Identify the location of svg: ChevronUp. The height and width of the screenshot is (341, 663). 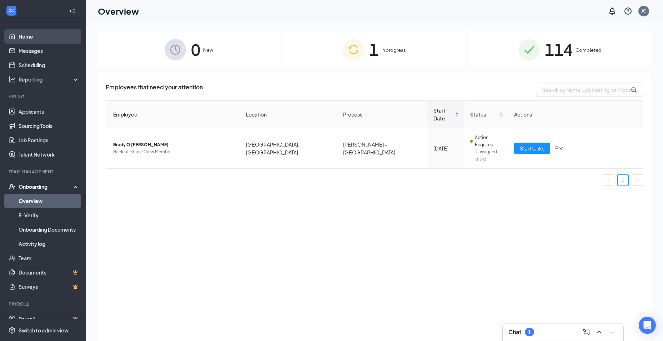
(600, 332).